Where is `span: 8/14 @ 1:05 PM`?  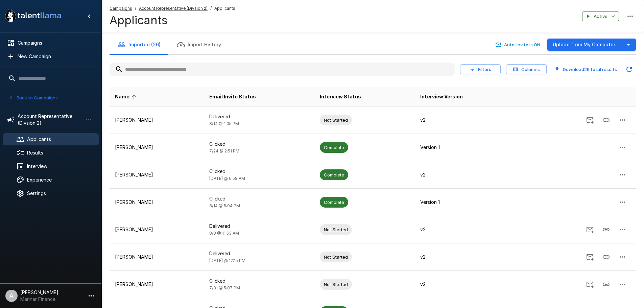 span: 8/14 @ 1:05 PM is located at coordinates (224, 123).